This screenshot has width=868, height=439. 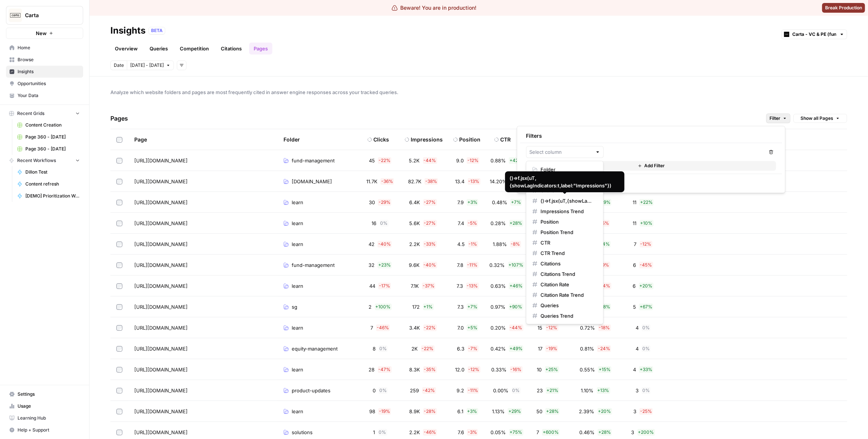 I want to click on span: - 9 %, so click(x=604, y=265).